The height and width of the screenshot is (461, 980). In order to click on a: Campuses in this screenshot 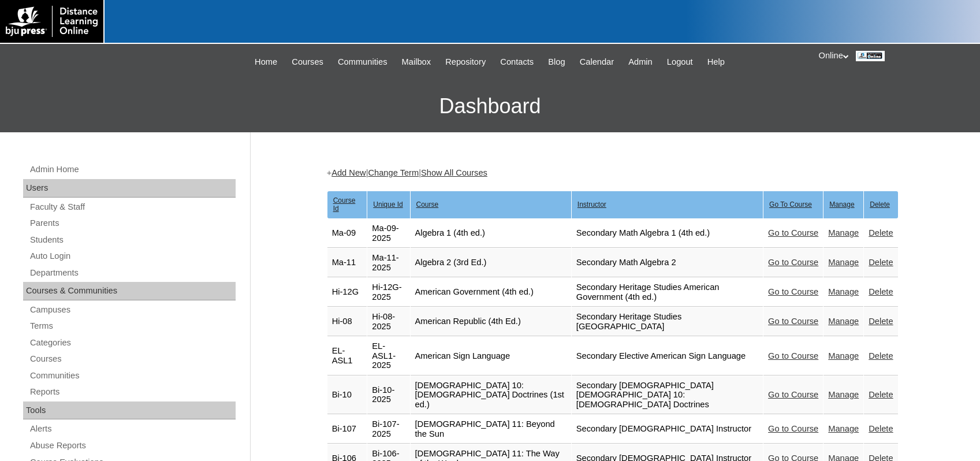, I will do `click(132, 310)`.